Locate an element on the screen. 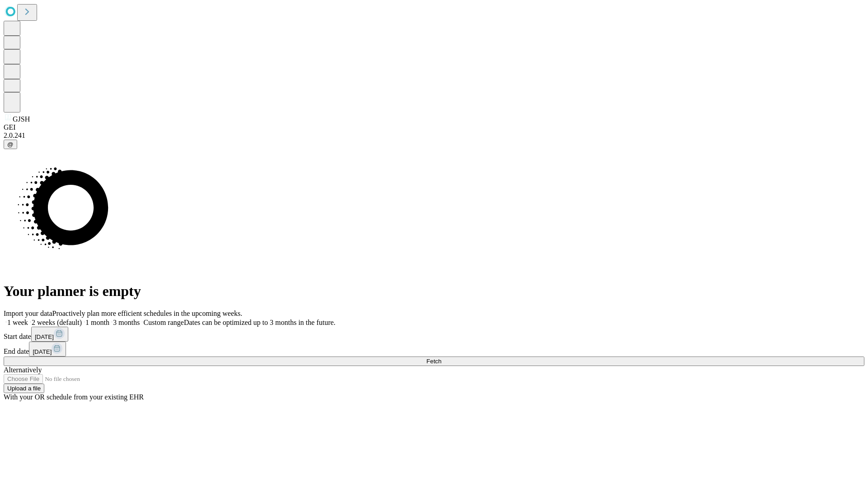 The height and width of the screenshot is (488, 868). span: Fetch is located at coordinates (433, 361).